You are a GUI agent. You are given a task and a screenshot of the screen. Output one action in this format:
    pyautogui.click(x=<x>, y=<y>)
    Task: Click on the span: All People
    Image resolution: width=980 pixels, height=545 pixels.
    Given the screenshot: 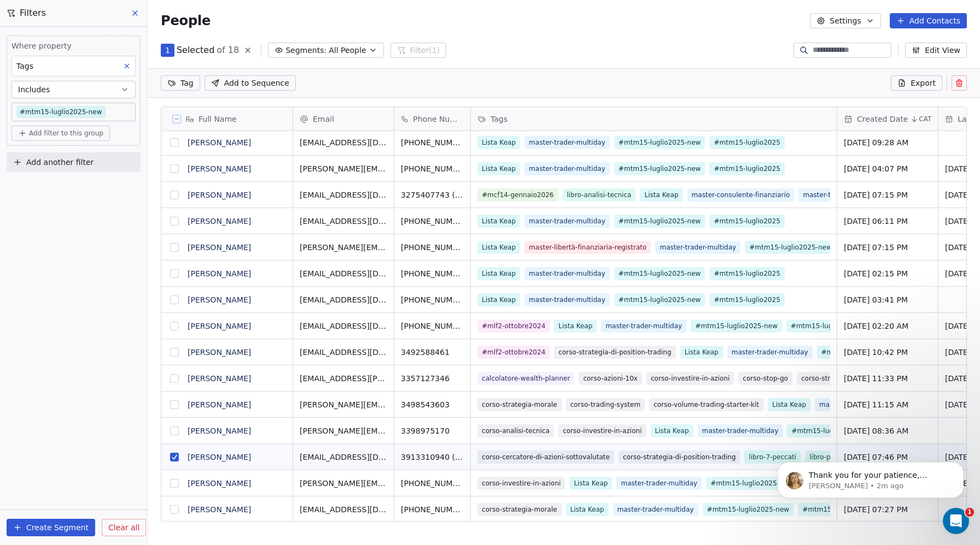 What is the action you would take?
    pyautogui.click(x=347, y=50)
    